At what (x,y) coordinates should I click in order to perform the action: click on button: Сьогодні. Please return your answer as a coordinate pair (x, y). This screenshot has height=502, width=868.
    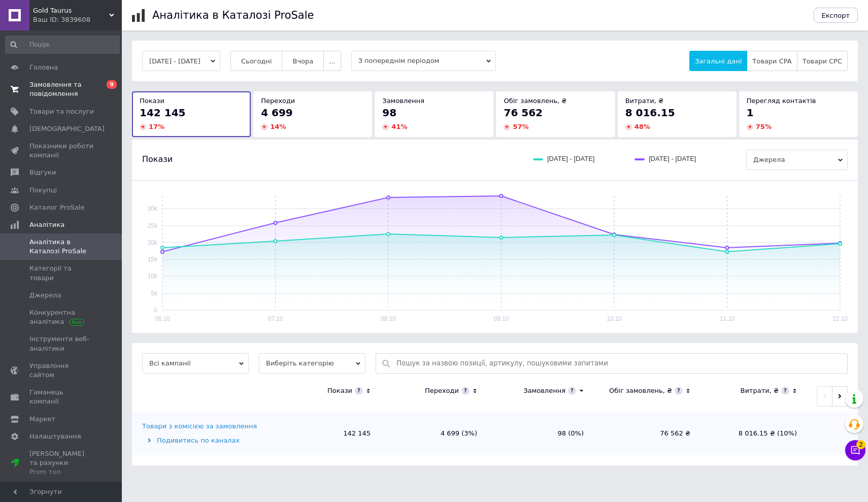
    Looking at the image, I should click on (256, 61).